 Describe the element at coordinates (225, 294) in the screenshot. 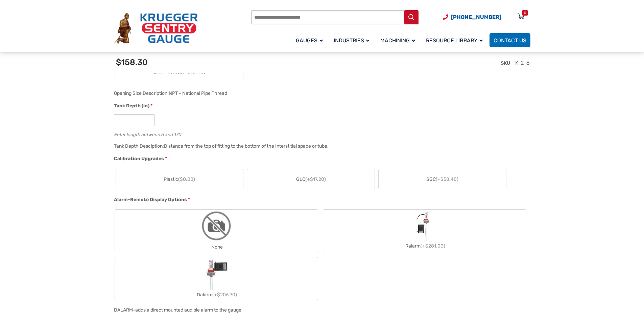

I see `span: (+$206.70)` at that location.